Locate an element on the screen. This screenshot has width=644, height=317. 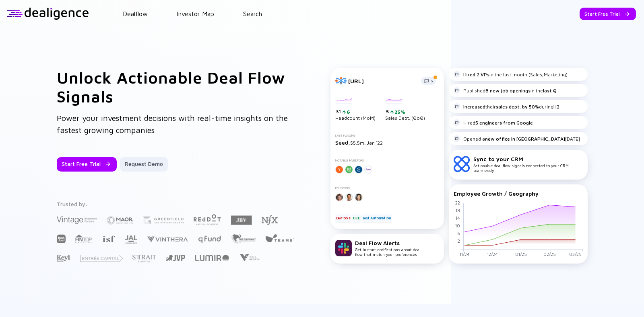
tspan: 6 is located at coordinates (458, 233).